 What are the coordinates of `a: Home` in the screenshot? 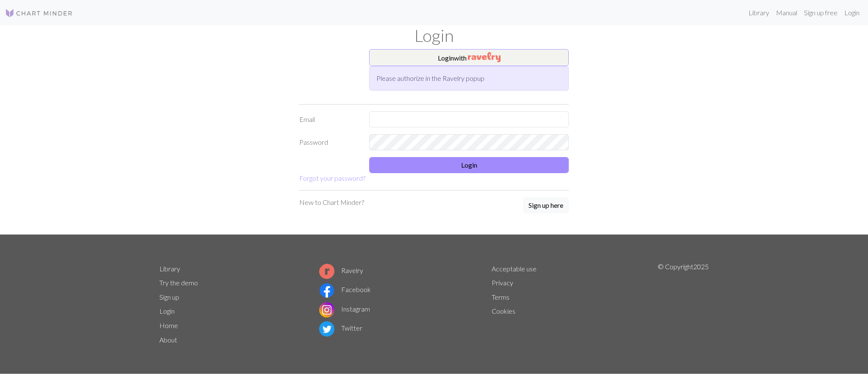 It's located at (169, 325).